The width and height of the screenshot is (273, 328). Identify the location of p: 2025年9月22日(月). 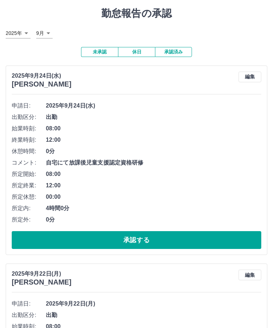
(42, 274).